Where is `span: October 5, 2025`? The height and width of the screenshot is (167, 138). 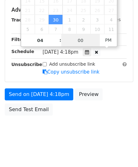 span: October 5, 2025 is located at coordinates (28, 29).